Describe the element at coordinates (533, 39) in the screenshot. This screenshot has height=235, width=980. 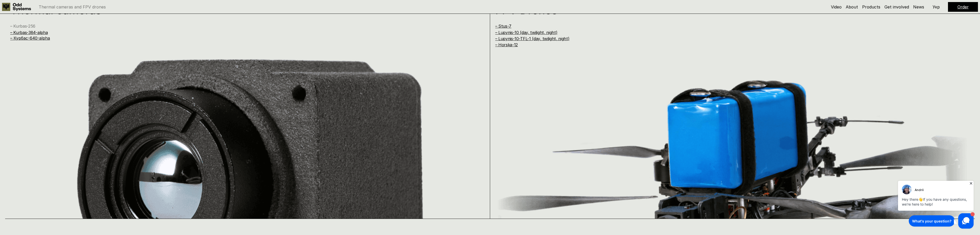
I see `a: – Lupynis-10-TFL-1 (day, twilight, night)` at that location.